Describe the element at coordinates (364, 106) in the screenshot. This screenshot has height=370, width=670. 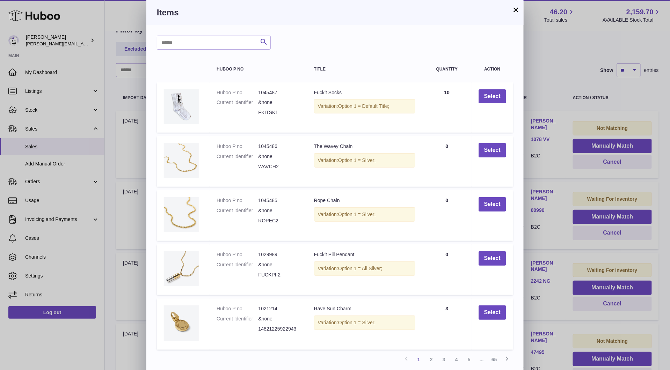
I see `span: Option 1 = Default Title;` at that location.